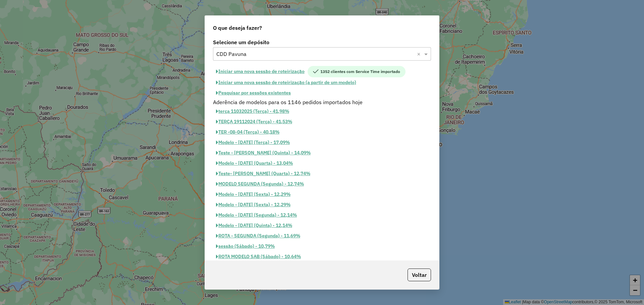  I want to click on span: 1352 clientes com Service Time importado, so click(357, 72).